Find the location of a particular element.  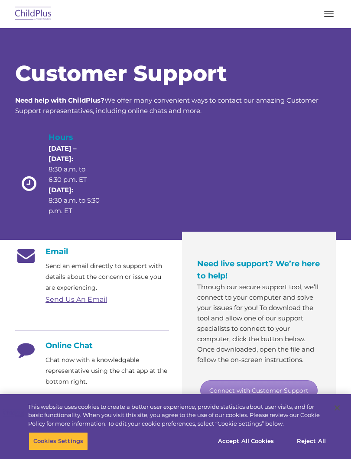

button: Reject All is located at coordinates (311, 441).